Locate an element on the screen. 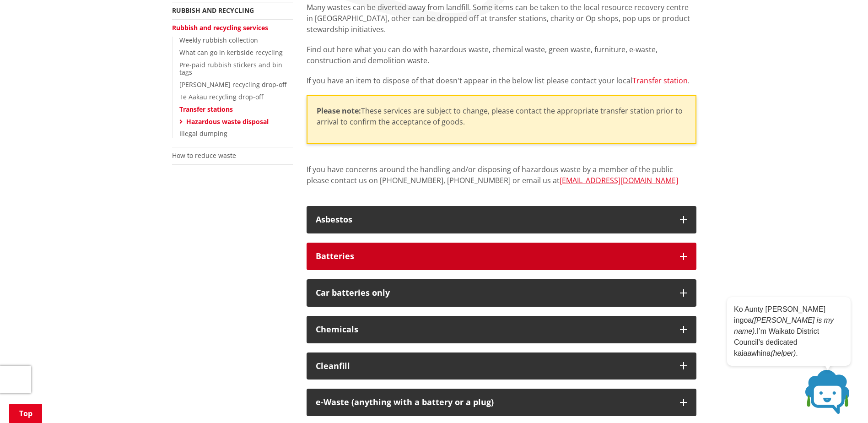 The width and height of the screenshot is (868, 423). button: Cleanfill is located at coordinates (501, 366).